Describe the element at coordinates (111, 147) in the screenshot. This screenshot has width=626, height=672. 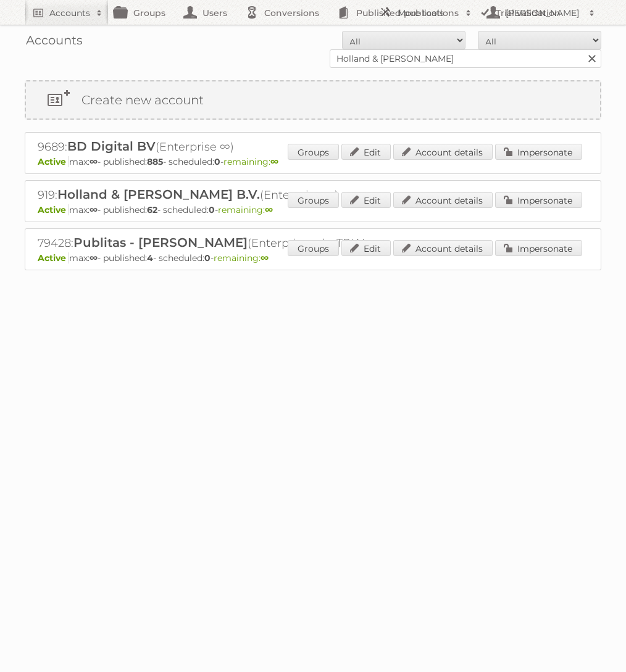
I see `span: BD Digital BV` at that location.